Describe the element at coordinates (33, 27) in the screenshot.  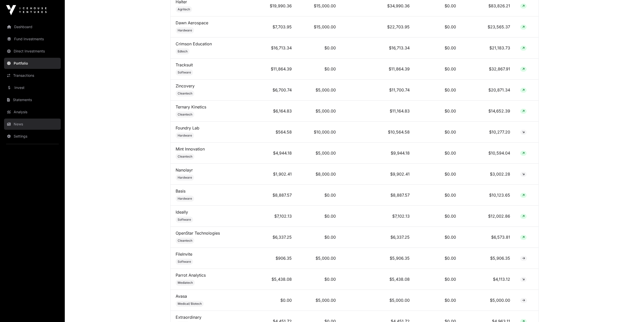
I see `a: Dashboard` at that location.